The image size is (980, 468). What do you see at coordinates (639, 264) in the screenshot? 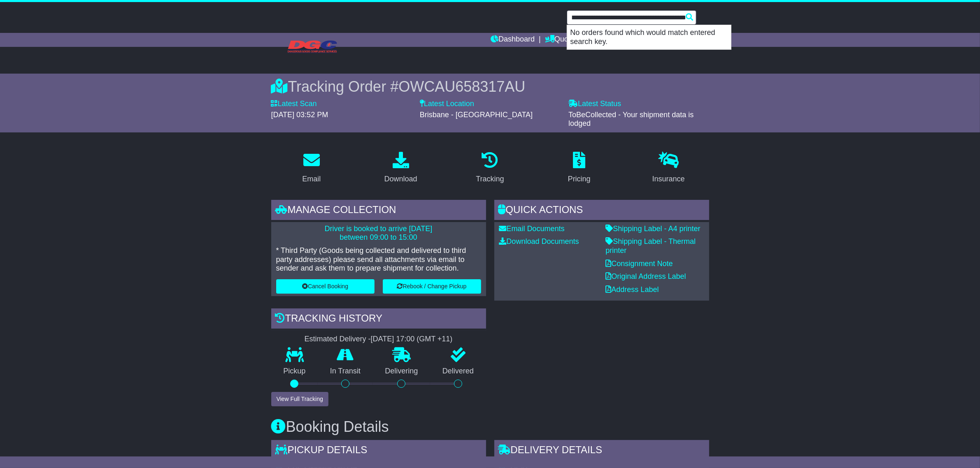
I see `a: Consignment Note` at bounding box center [639, 264].